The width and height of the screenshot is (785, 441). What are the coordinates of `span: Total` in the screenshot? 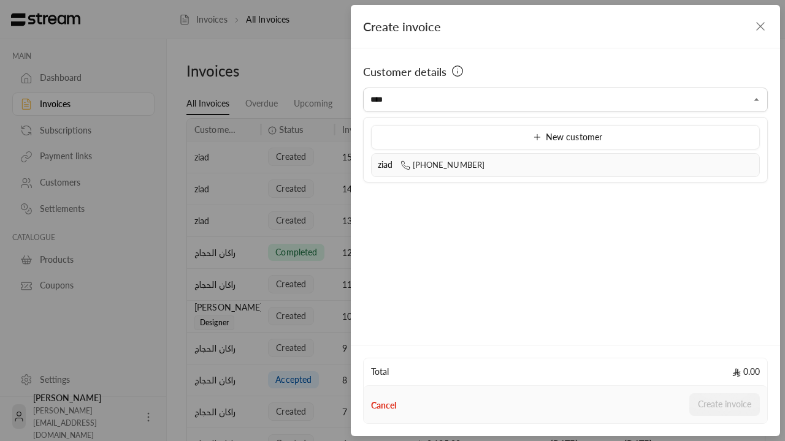 It's located at (379, 372).